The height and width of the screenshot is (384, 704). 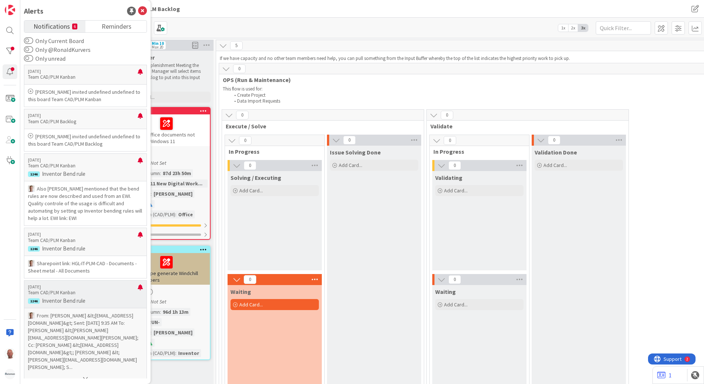 I want to click on span: Notifications, so click(x=52, y=26).